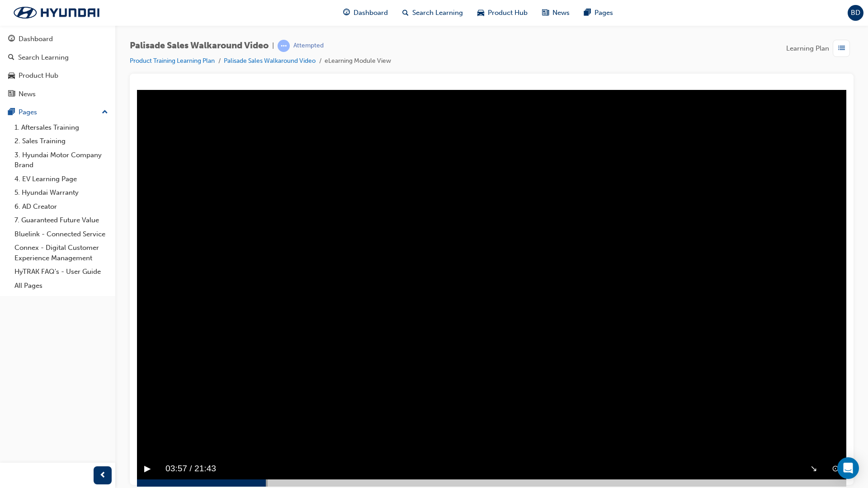  I want to click on a: Search Learning, so click(57, 57).